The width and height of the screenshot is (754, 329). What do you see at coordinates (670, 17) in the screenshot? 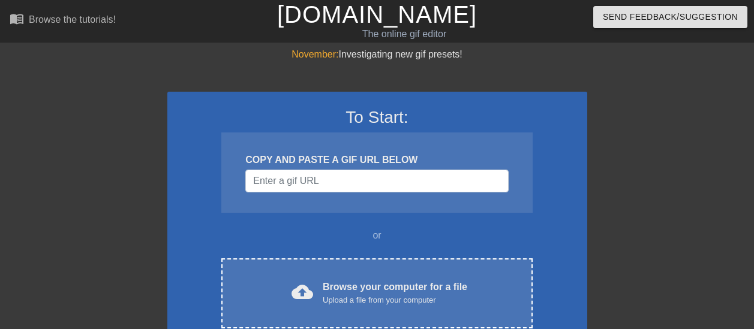
I see `span: Send Feedback/Suggestion` at bounding box center [670, 17].